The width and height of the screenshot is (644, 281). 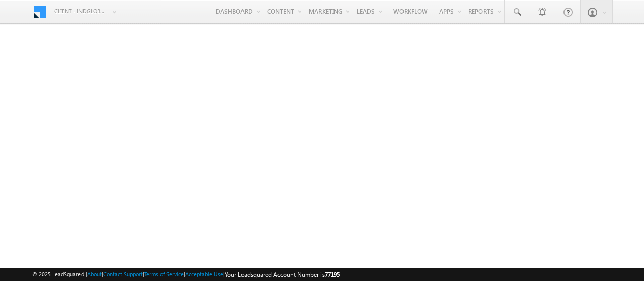 What do you see at coordinates (204, 274) in the screenshot?
I see `a: Acceptable Use` at bounding box center [204, 274].